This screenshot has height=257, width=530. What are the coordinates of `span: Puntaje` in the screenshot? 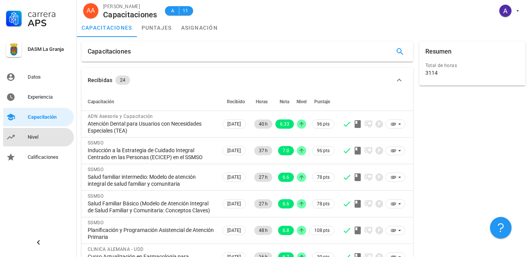 It's located at (322, 102).